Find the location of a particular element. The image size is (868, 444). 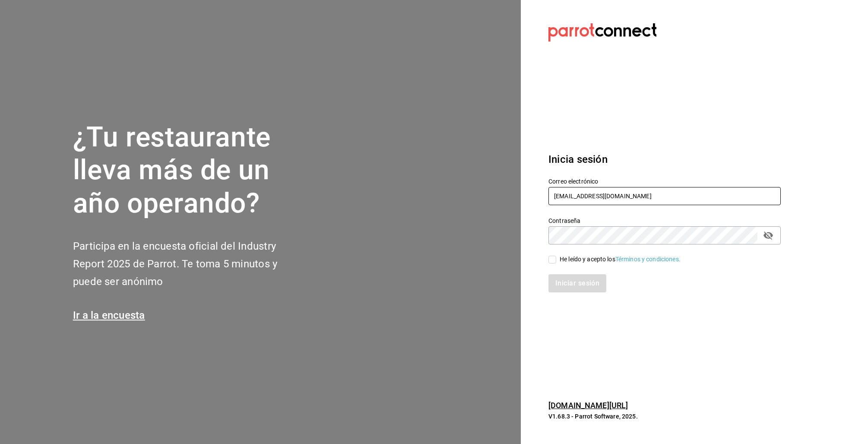

h1: ¿Tu restaurante lleva más de un año operando? is located at coordinates (190, 170).